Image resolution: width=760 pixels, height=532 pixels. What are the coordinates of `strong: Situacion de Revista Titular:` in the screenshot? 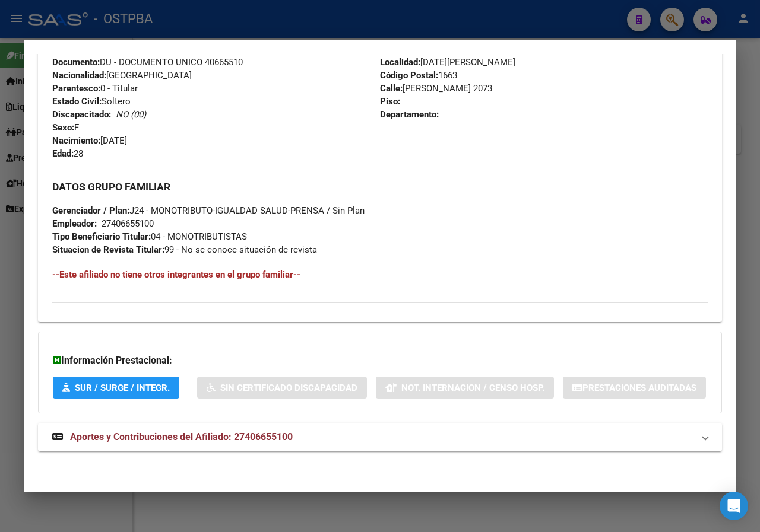 It's located at (108, 250).